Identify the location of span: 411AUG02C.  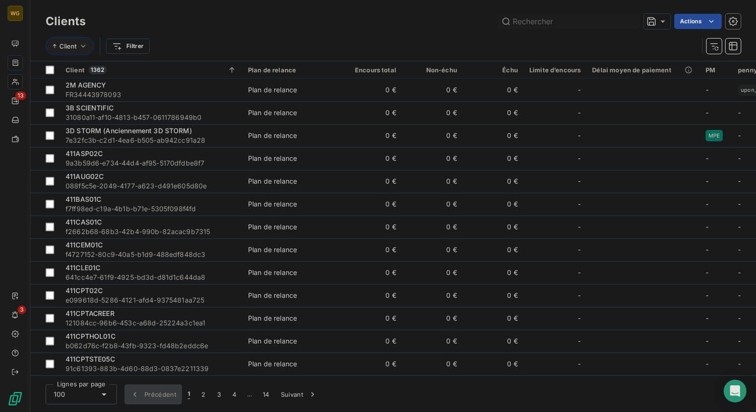
(85, 176).